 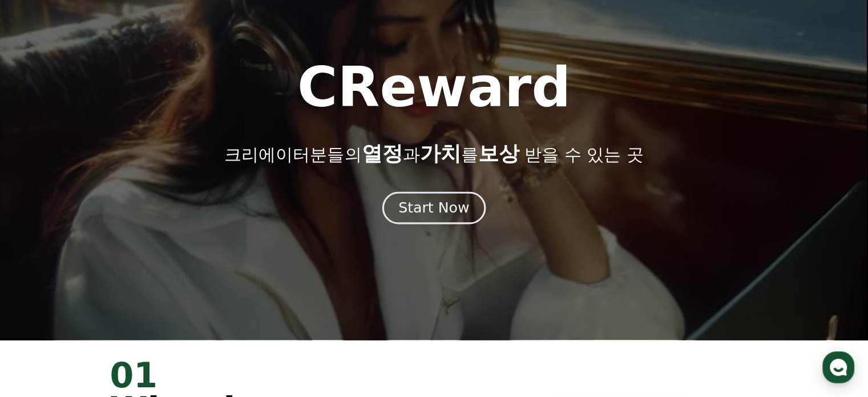 What do you see at coordinates (183, 316) in the screenshot?
I see `a: 설정` at bounding box center [183, 316].